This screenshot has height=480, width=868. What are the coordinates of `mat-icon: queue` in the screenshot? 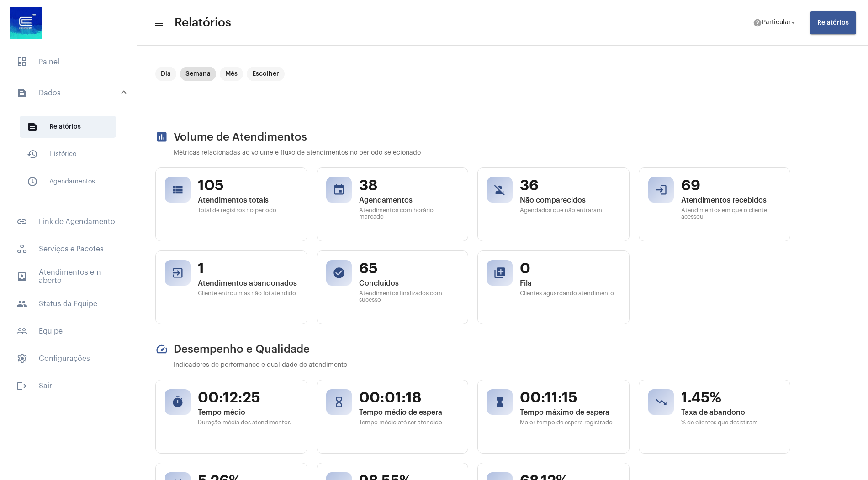 It's located at (500, 273).